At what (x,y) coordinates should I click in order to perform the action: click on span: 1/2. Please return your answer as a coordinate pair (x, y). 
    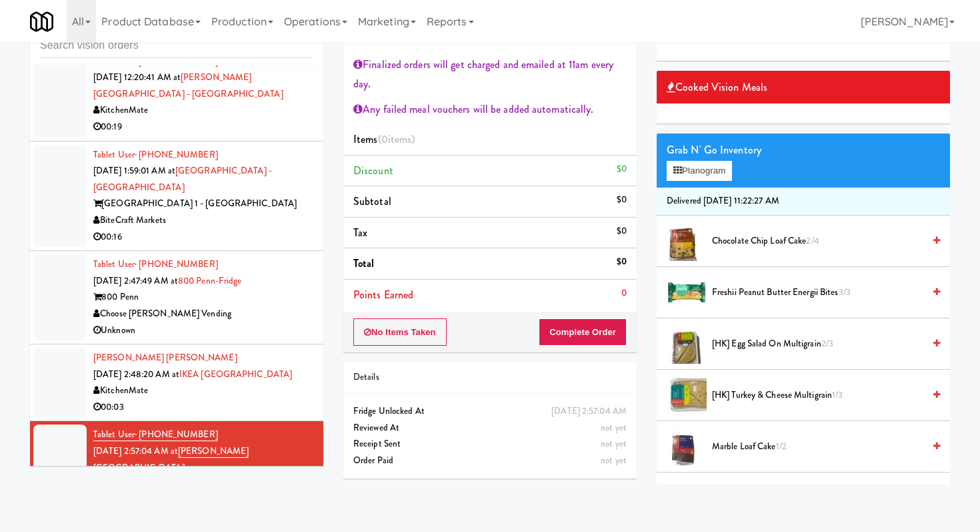
    Looking at the image, I should click on (782, 446).